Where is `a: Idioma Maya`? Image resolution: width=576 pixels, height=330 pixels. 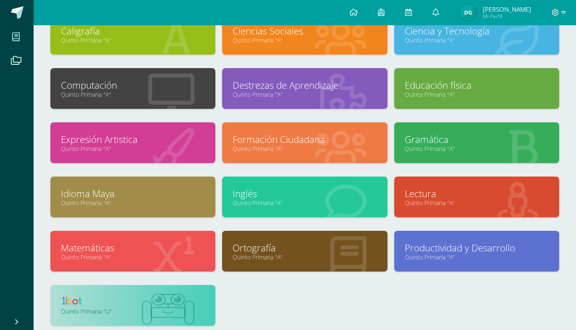
a: Idioma Maya is located at coordinates (133, 193).